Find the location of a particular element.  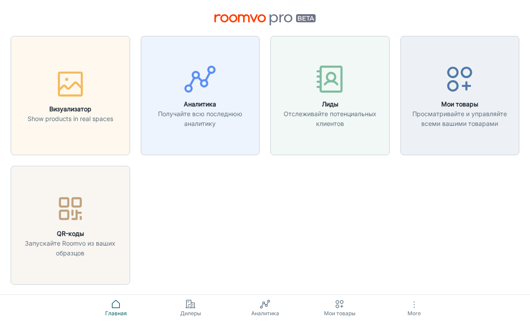

a: QR-кодыЗапускайте Roomvo из ваших образцов is located at coordinates (70, 225).